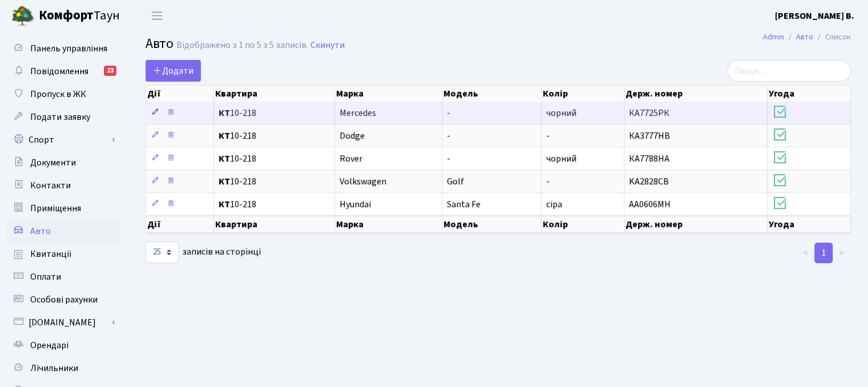  What do you see at coordinates (63, 186) in the screenshot?
I see `a: Контакти` at bounding box center [63, 186].